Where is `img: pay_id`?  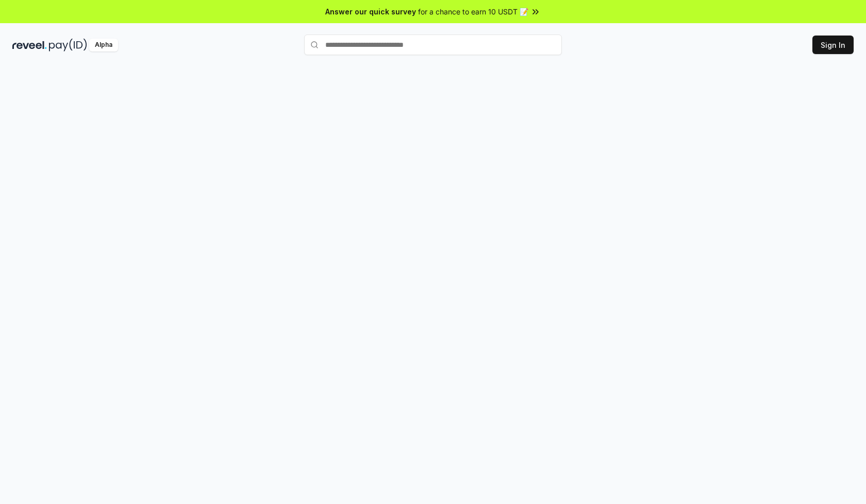
img: pay_id is located at coordinates (68, 45).